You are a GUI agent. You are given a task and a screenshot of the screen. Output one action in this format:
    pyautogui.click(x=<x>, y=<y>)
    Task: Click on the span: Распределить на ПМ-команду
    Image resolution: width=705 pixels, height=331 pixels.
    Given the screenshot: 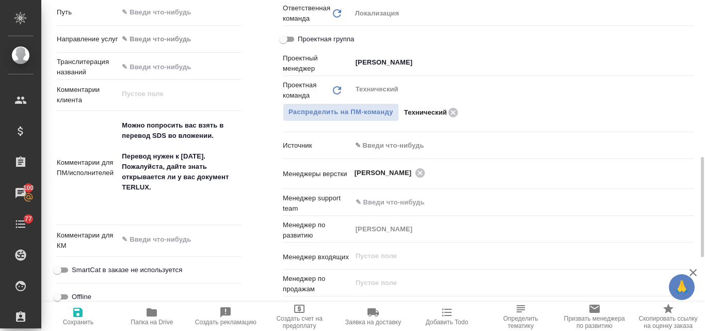 What is the action you would take?
    pyautogui.click(x=341, y=112)
    